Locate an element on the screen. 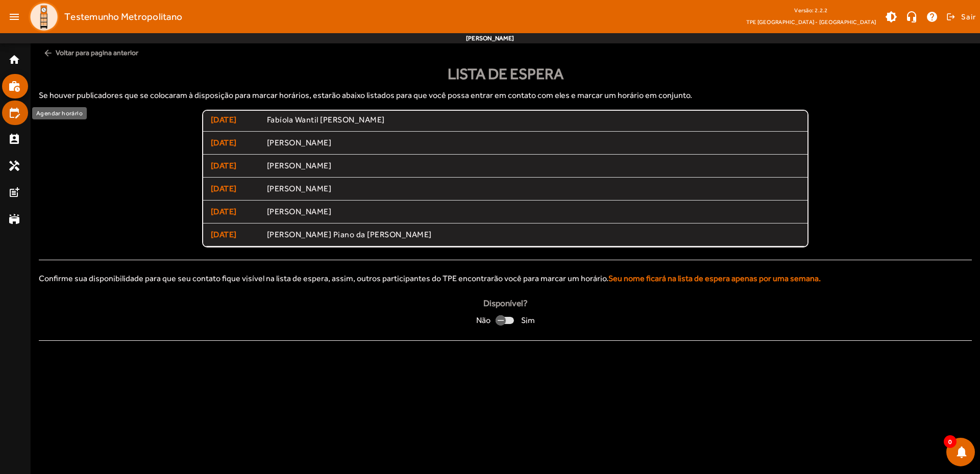 Image resolution: width=980 pixels, height=474 pixels. strong: Seu nome ficará na lista de espera apenas por uma semana. is located at coordinates (714, 278).